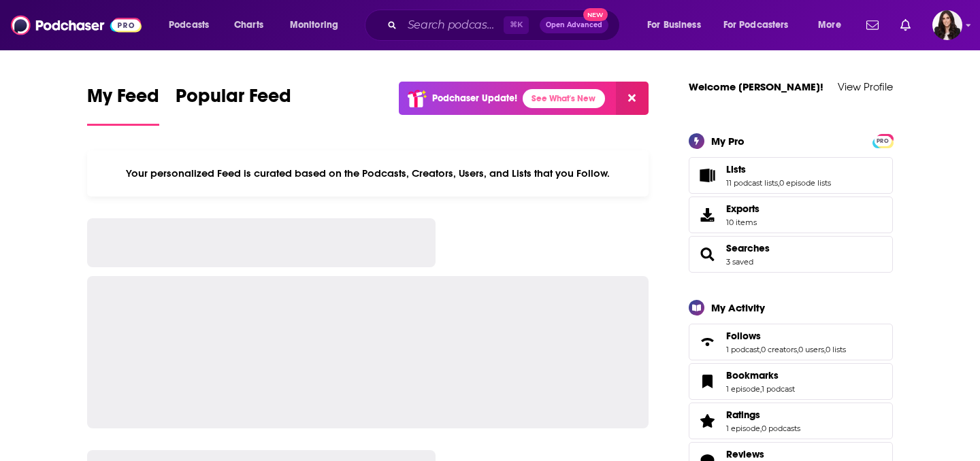 The height and width of the screenshot is (461, 980). Describe the element at coordinates (866, 86) in the screenshot. I see `a: View Profile` at that location.